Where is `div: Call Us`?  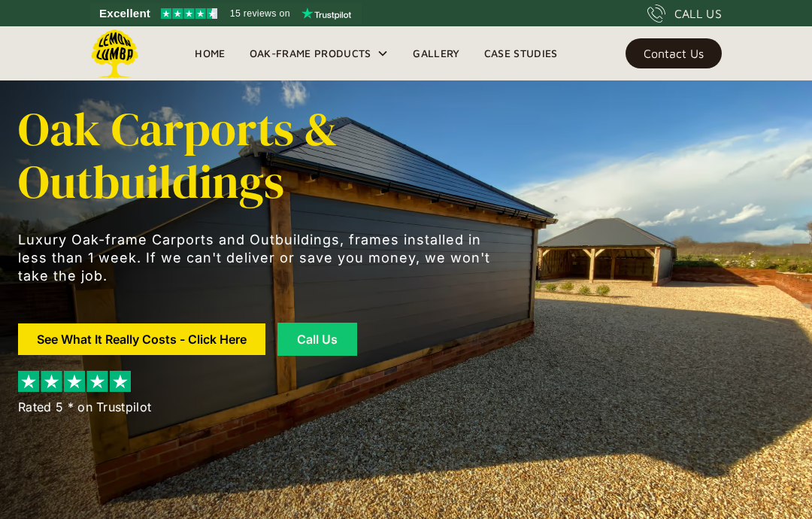
div: Call Us is located at coordinates (318, 339).